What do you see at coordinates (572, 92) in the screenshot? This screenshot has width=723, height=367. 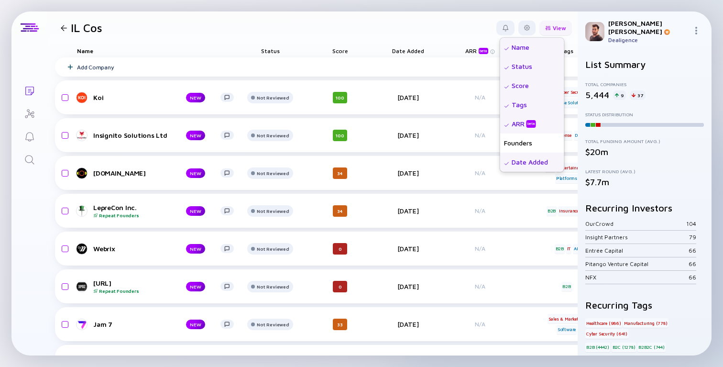 I see `div: Cyber Security` at bounding box center [572, 92].